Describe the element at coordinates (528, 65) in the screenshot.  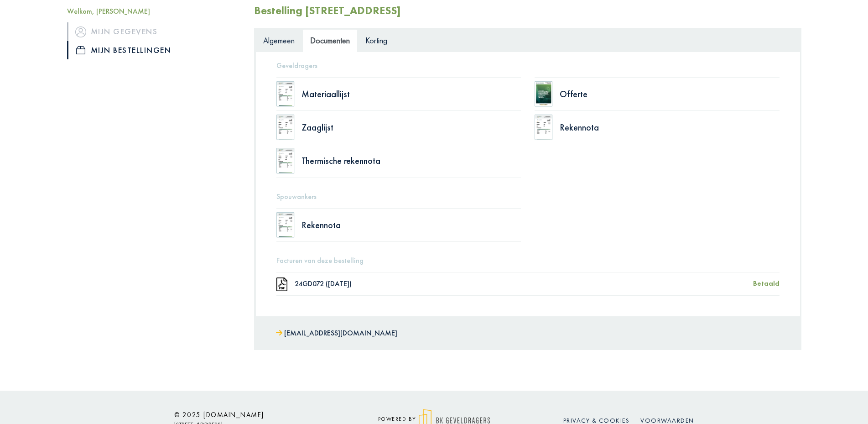
I see `h5: Geveldragers` at that location.